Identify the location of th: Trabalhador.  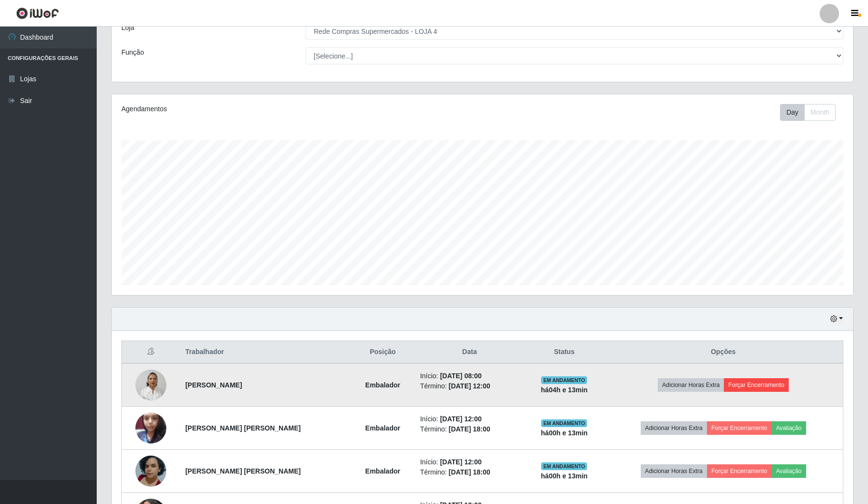
(265, 352).